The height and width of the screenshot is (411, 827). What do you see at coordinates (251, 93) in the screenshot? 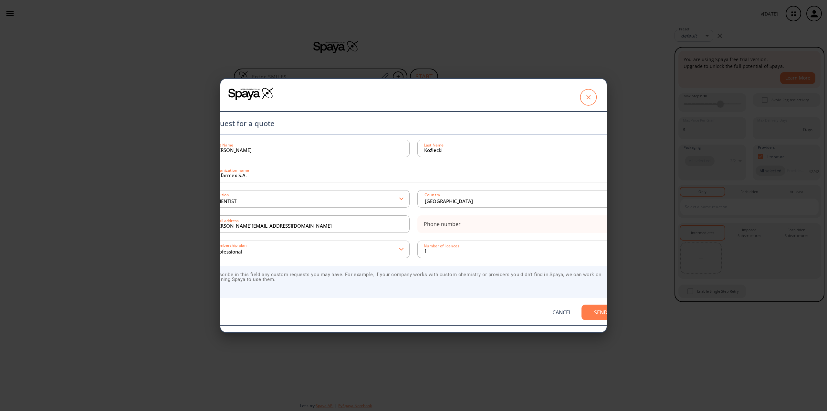
I see `img: Spaya logo` at bounding box center [251, 93].